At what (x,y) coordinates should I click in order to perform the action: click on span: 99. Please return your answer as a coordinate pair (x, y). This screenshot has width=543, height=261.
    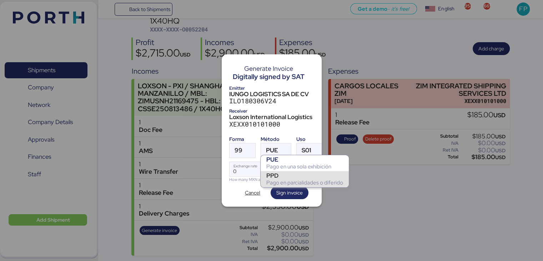
    Looking at the image, I should click on (239, 150).